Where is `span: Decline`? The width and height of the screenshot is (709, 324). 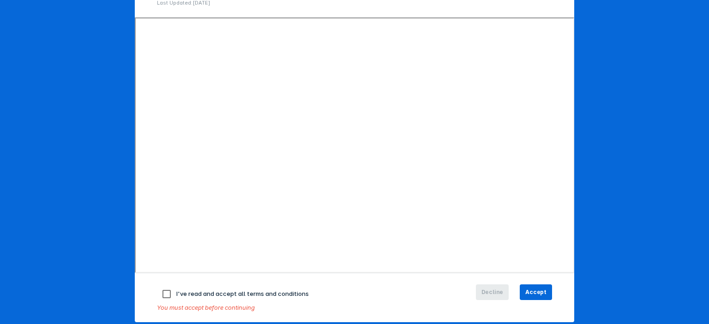
span: Decline is located at coordinates (492, 293).